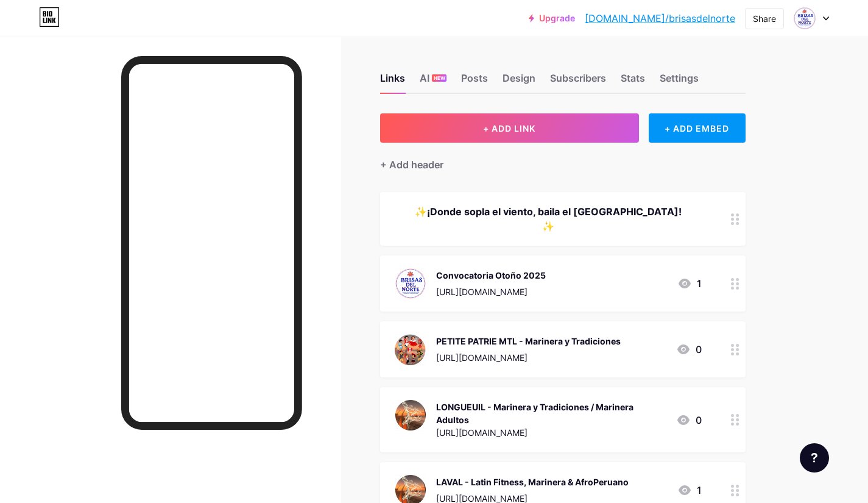 This screenshot has height=503, width=868. I want to click on div: + ADD EMBED, so click(697, 128).